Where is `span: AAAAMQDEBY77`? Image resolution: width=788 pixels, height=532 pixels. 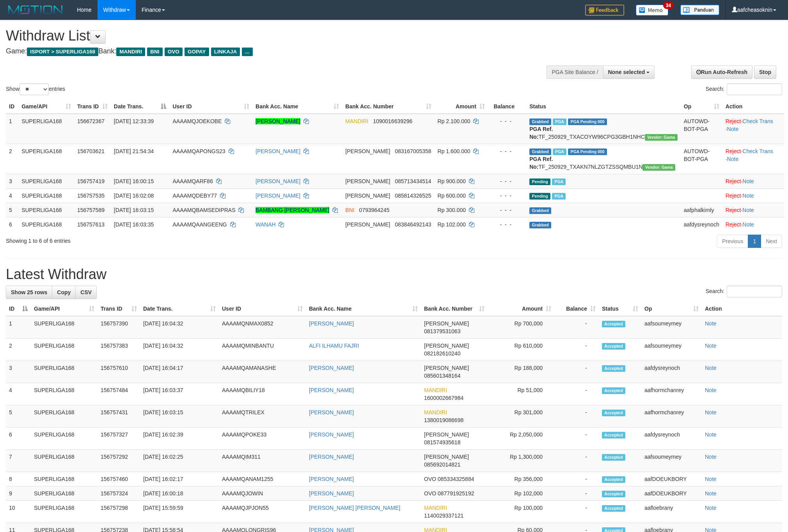 span: AAAAMQDEBY77 is located at coordinates (194, 196).